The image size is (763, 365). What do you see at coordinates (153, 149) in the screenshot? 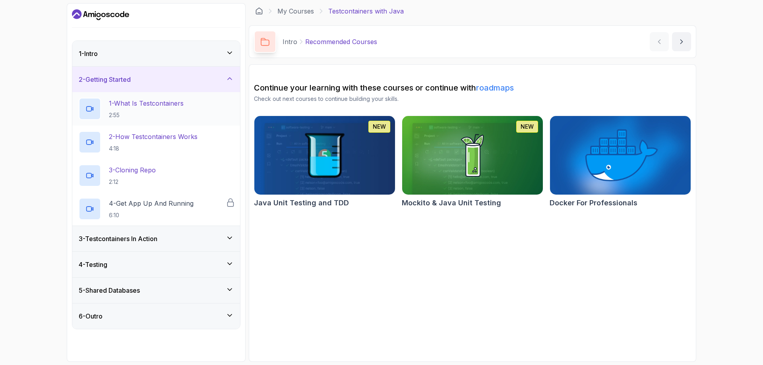
I see `p: 4:18` at bounding box center [153, 149].